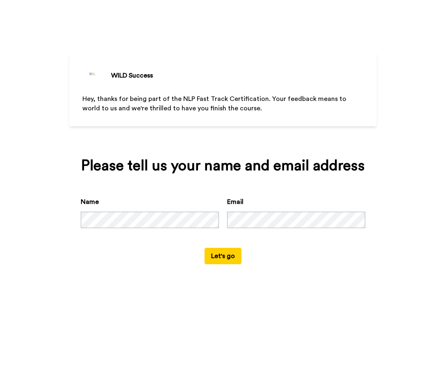 The height and width of the screenshot is (375, 446). Describe the element at coordinates (90, 202) in the screenshot. I see `label: Name` at that location.